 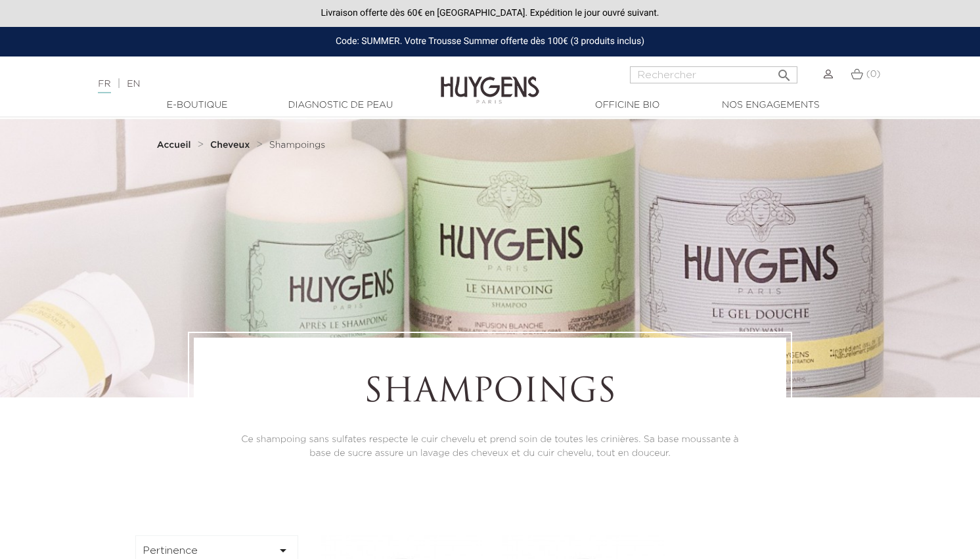 I want to click on a: EN, so click(x=134, y=84).